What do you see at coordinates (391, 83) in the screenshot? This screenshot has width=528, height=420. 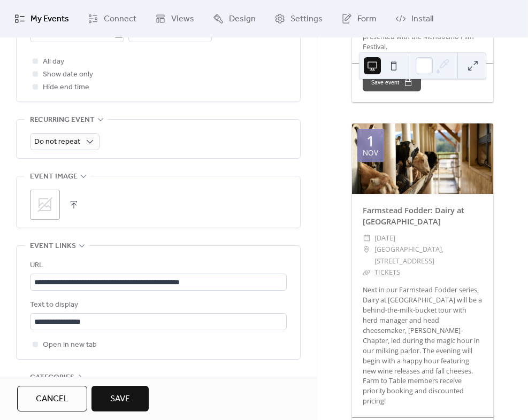 I see `button: Save event` at bounding box center [391, 83].